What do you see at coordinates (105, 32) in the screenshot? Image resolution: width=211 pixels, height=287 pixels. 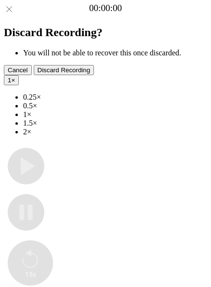 I see `h2: Discard Recording?` at bounding box center [105, 32].